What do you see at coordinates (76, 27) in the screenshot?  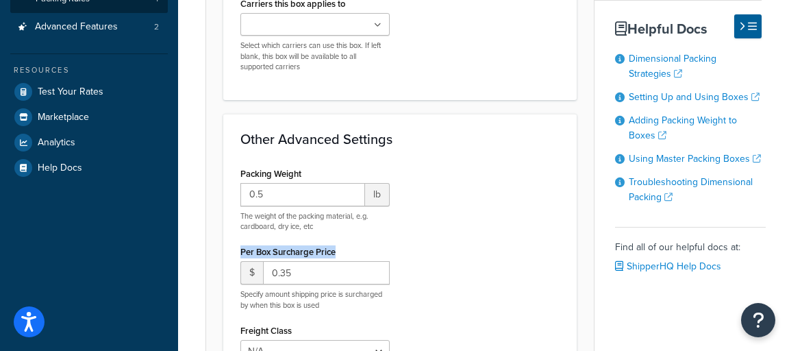 I see `span: Advanced Features` at bounding box center [76, 27].